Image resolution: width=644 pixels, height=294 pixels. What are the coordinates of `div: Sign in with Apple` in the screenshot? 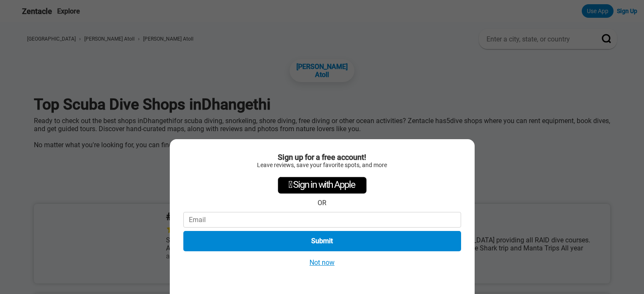 It's located at (322, 185).